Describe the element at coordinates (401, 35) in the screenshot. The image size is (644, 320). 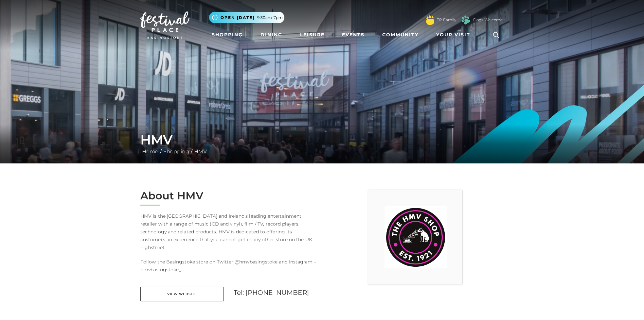
I see `a: Community` at that location.